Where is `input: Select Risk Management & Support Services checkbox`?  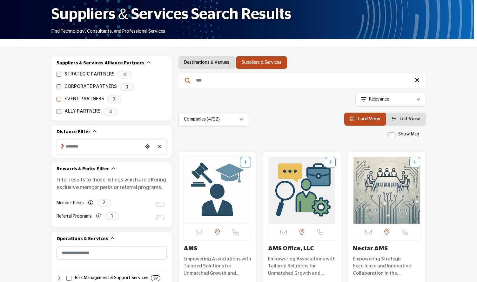
input: Select Risk Management & Support Services checkbox is located at coordinates (69, 279).